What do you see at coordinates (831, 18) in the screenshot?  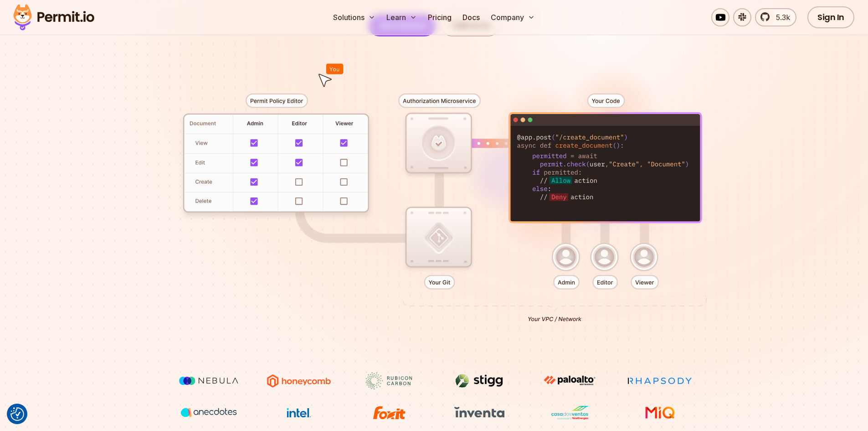 I see `a: Sign In` at bounding box center [831, 18].